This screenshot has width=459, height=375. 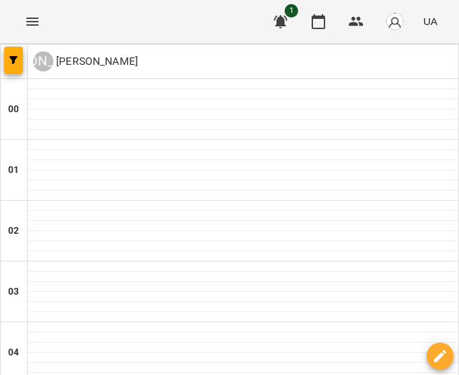 I want to click on button: Menu, so click(x=32, y=22).